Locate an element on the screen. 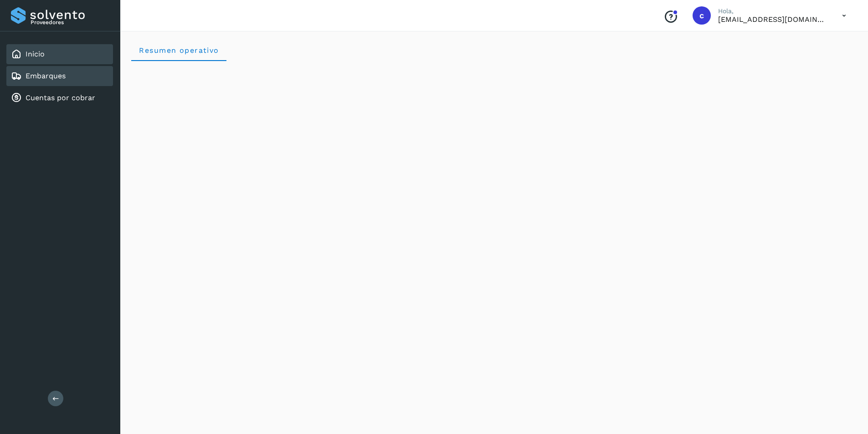 The width and height of the screenshot is (868, 434). p: carlosvazqueztgc@gmail.com is located at coordinates (773, 19).